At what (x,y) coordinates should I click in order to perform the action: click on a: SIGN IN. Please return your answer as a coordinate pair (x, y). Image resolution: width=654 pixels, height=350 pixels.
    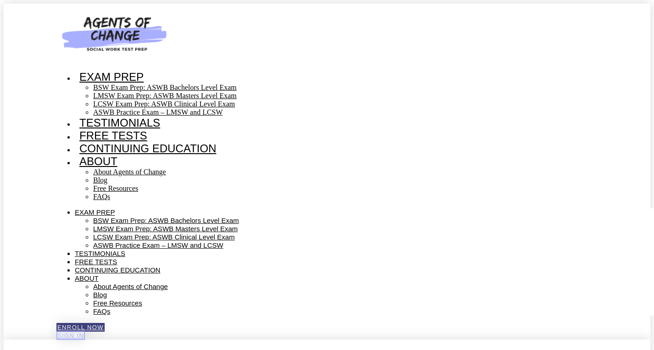
    Looking at the image, I should click on (71, 335).